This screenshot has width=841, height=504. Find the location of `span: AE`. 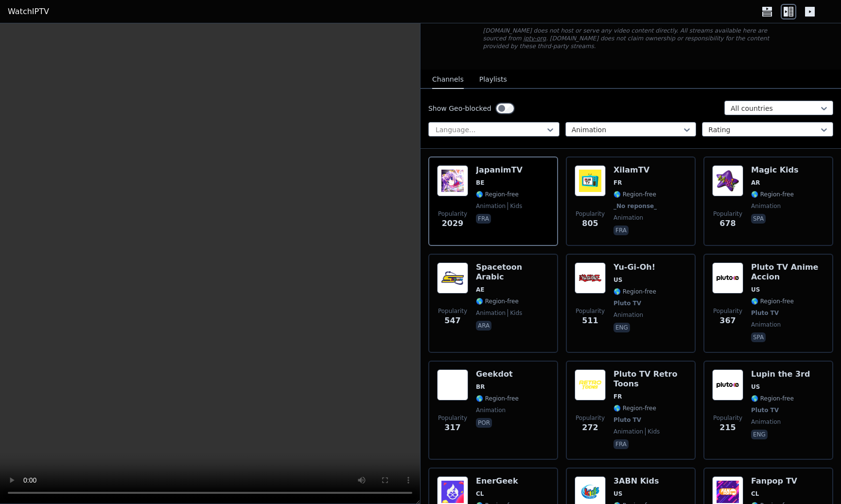

span: AE is located at coordinates (480, 289).